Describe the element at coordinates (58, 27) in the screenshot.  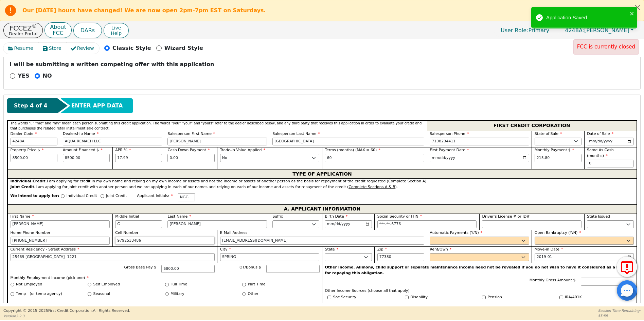
I see `p: About` at that location.